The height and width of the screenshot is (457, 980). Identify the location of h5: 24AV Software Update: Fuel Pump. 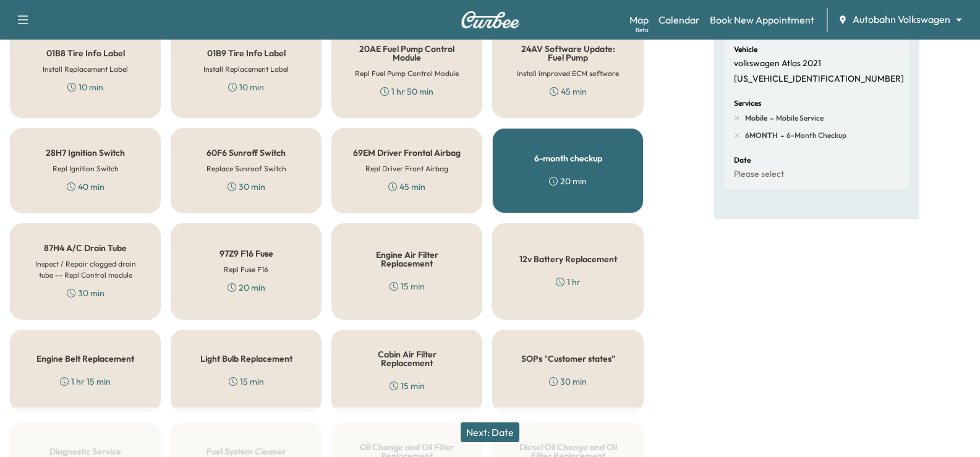
(568, 53).